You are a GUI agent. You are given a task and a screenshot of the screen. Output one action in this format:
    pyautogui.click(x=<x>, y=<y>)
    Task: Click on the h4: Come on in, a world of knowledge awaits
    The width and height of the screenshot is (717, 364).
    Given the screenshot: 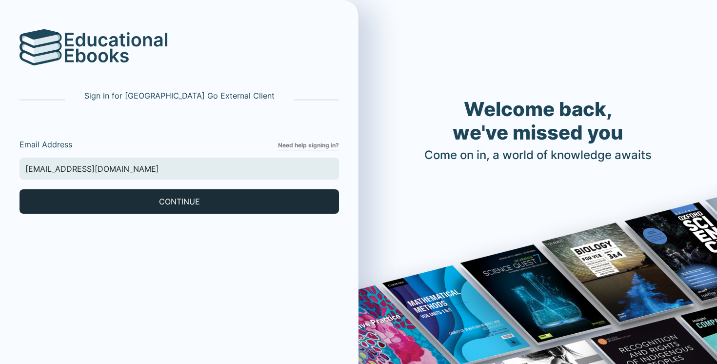 What is the action you would take?
    pyautogui.click(x=538, y=155)
    